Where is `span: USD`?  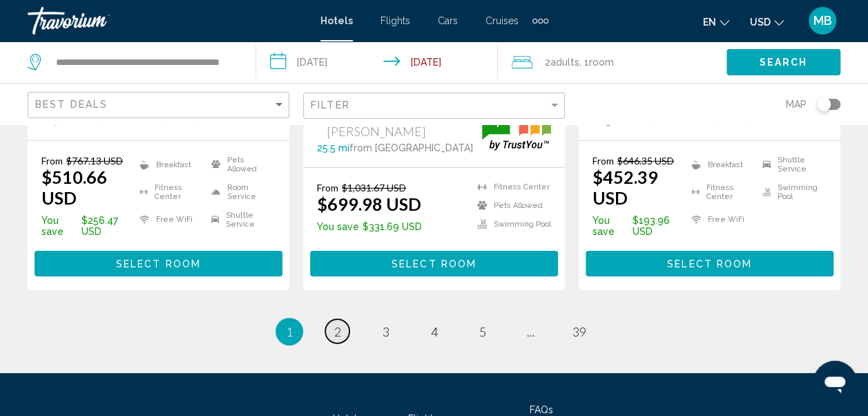 span: USD is located at coordinates (760, 22).